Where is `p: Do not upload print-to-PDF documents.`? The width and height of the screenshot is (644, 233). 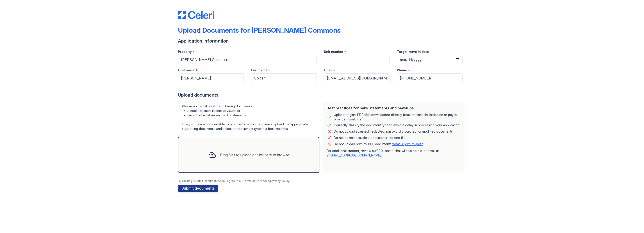 p: Do not upload print-to-PDF documents. is located at coordinates (378, 145).